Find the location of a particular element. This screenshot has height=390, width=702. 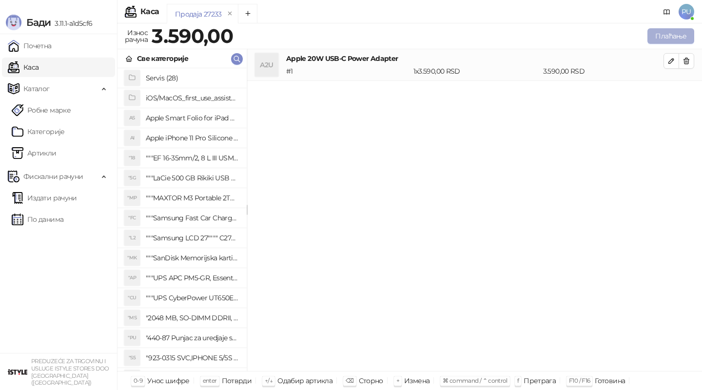

div: AI is located at coordinates (132, 138).